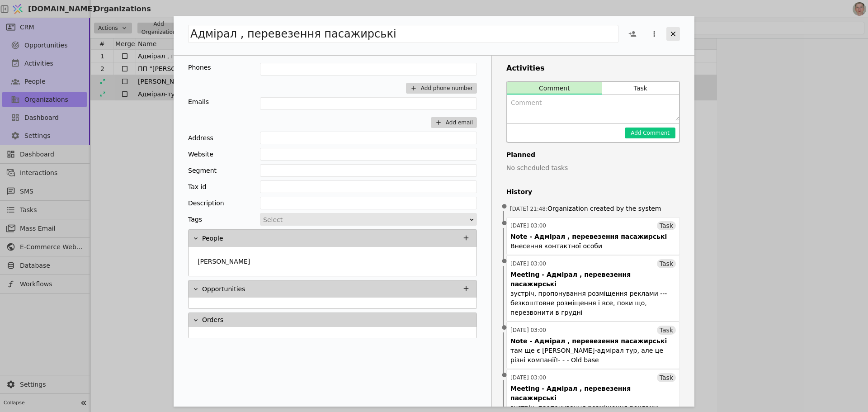  What do you see at coordinates (197, 187) in the screenshot?
I see `div: Tax id` at bounding box center [197, 187].